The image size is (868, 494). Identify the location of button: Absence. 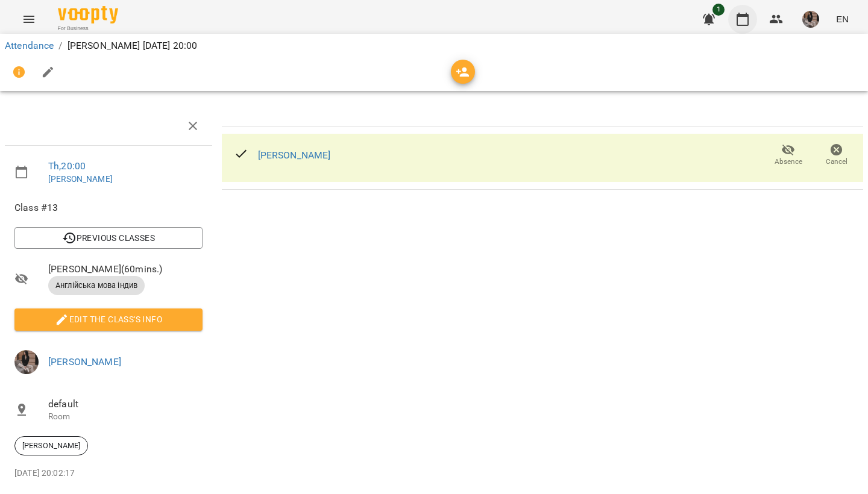
(788, 155).